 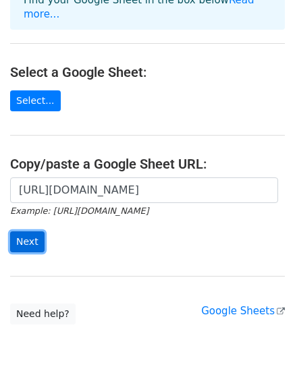 What do you see at coordinates (35, 101) in the screenshot?
I see `a: Select...` at bounding box center [35, 101].